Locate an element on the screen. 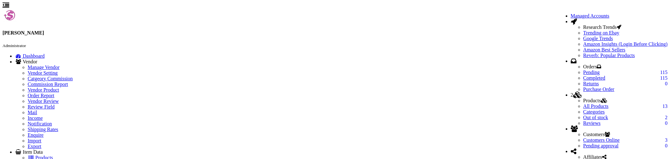  a: Google Trends is located at coordinates (626, 39).